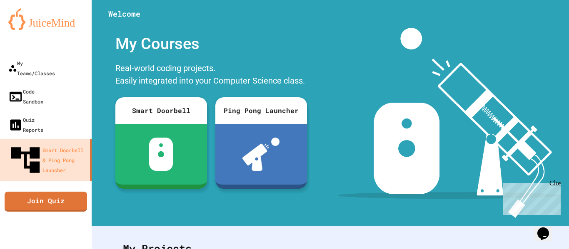  Describe the element at coordinates (26, 125) in the screenshot. I see `div: Quiz Reports` at that location.